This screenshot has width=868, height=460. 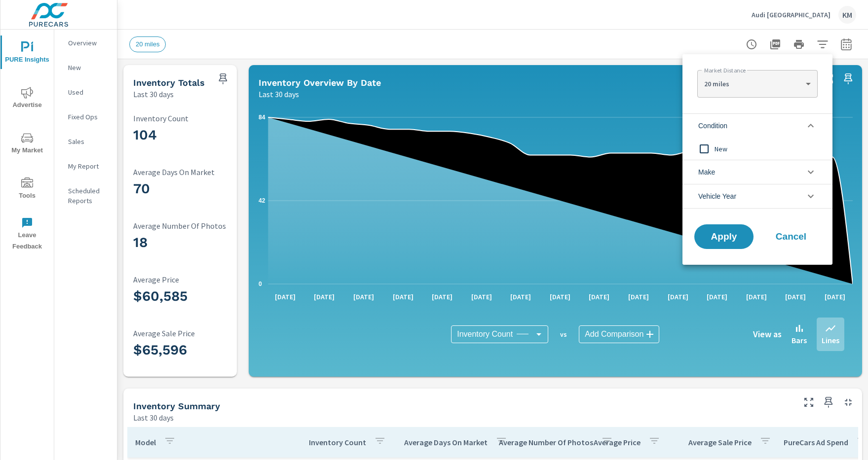 What do you see at coordinates (712, 126) in the screenshot?
I see `span: Condition` at bounding box center [712, 126].